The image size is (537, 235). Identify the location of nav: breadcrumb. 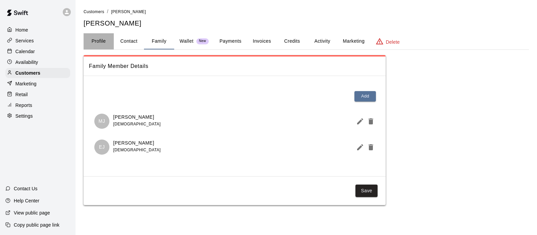
(306, 12).